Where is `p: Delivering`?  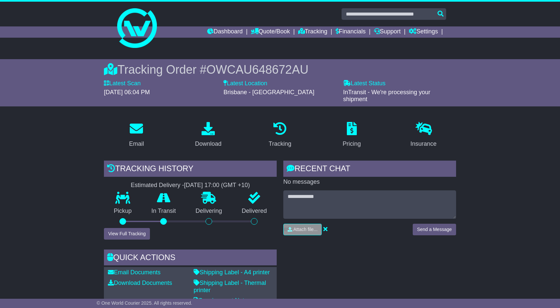
p: Delivering is located at coordinates (209, 211).